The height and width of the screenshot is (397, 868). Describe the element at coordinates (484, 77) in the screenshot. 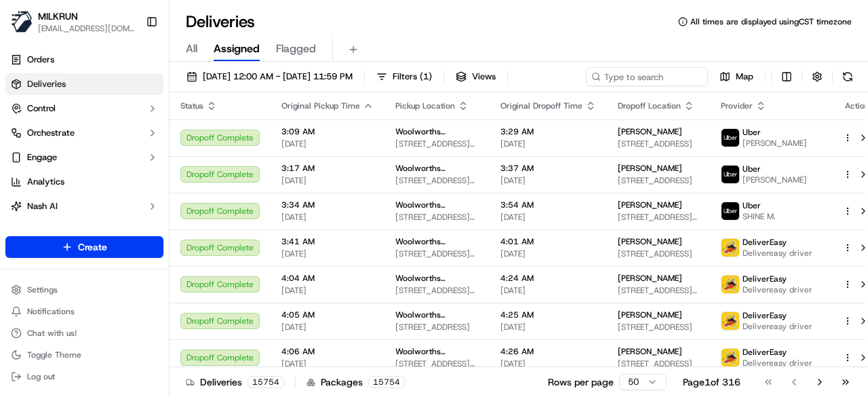

I see `span: Views` at that location.